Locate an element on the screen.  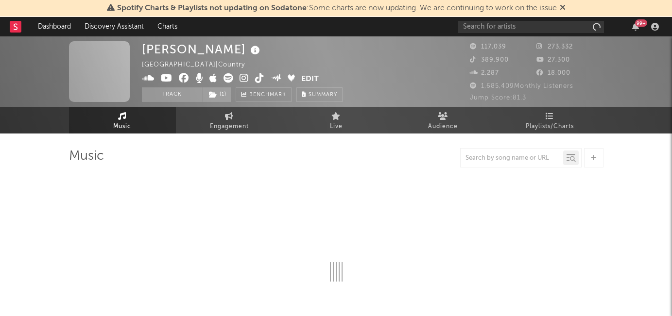
span: 117,039 is located at coordinates (488, 47).